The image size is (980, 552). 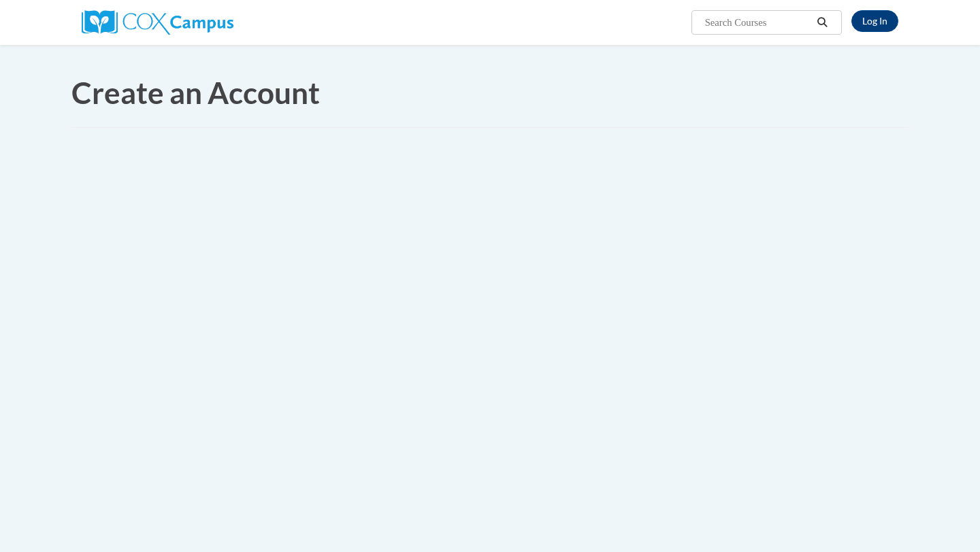 What do you see at coordinates (157, 21) in the screenshot?
I see `a: Cox Campus` at bounding box center [157, 21].